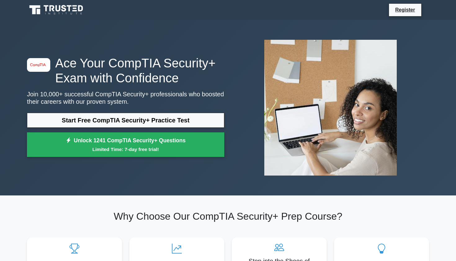 The height and width of the screenshot is (261, 456). I want to click on a: Start Free CompTIA Security+ Practice Test, so click(126, 120).